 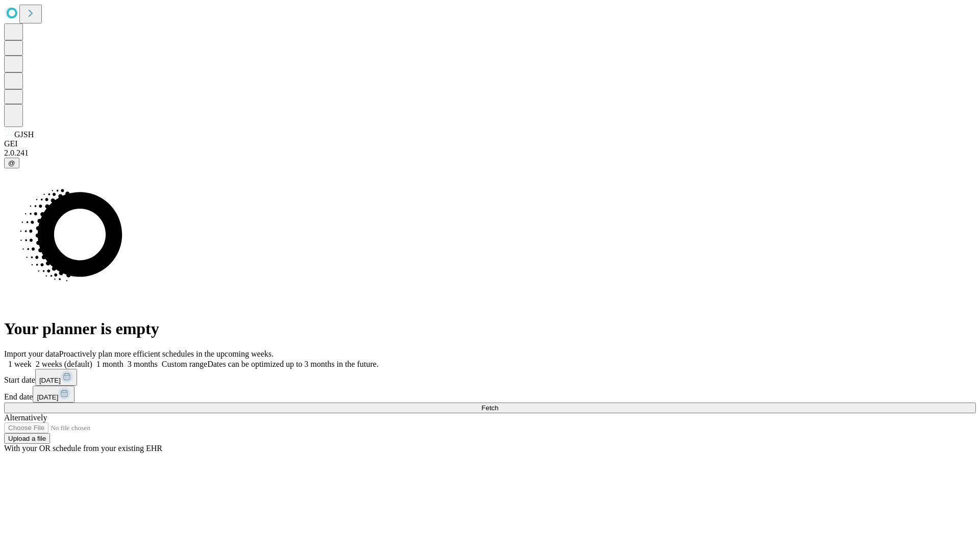 What do you see at coordinates (25, 417) in the screenshot?
I see `span: Alternatively` at bounding box center [25, 417].